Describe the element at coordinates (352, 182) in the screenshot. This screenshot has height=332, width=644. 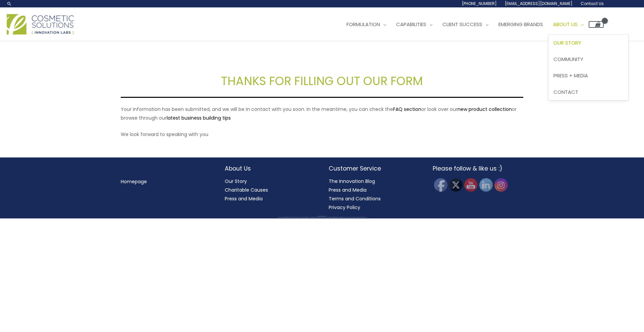
I see `a: The Innovation Blog` at that location.